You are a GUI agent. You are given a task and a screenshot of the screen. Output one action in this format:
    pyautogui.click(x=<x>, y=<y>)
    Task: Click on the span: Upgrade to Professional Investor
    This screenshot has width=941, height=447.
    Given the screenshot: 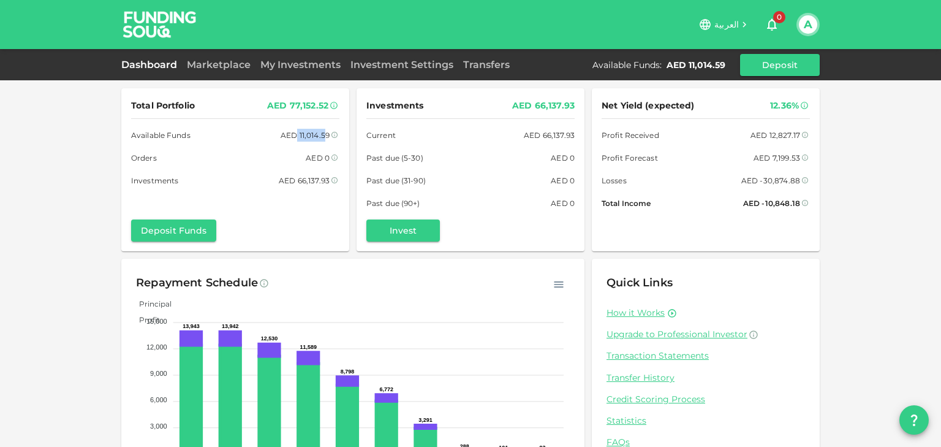 What is the action you would take?
    pyautogui.click(x=677, y=334)
    